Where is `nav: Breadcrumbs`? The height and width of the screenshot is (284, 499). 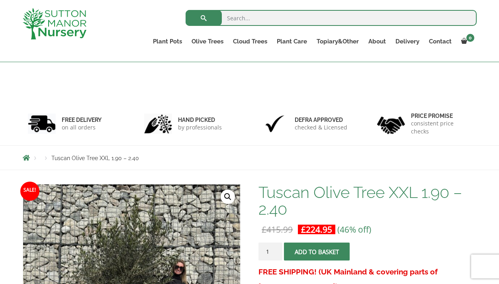 nav: Breadcrumbs is located at coordinates (250, 158).